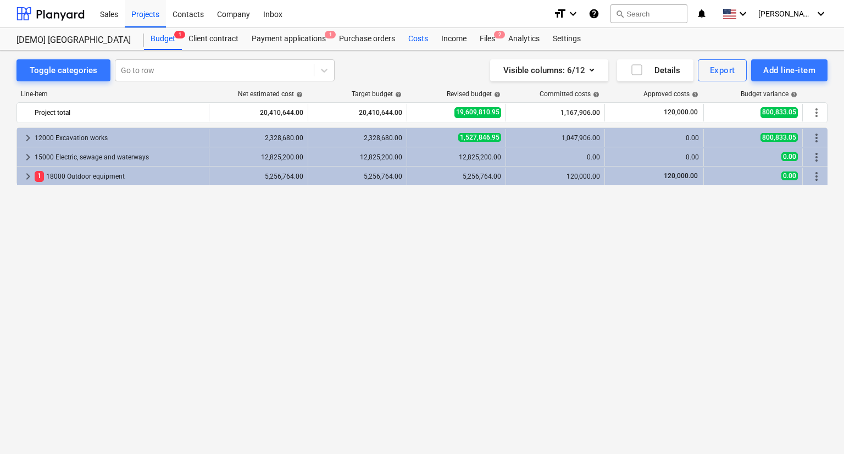 This screenshot has height=454, width=844. Describe the element at coordinates (418, 39) in the screenshot. I see `a: Costs` at that location.